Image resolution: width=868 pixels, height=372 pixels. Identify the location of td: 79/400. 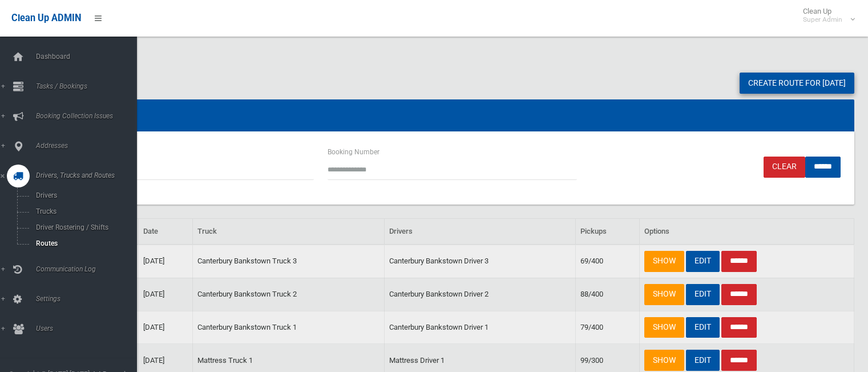
(607, 327).